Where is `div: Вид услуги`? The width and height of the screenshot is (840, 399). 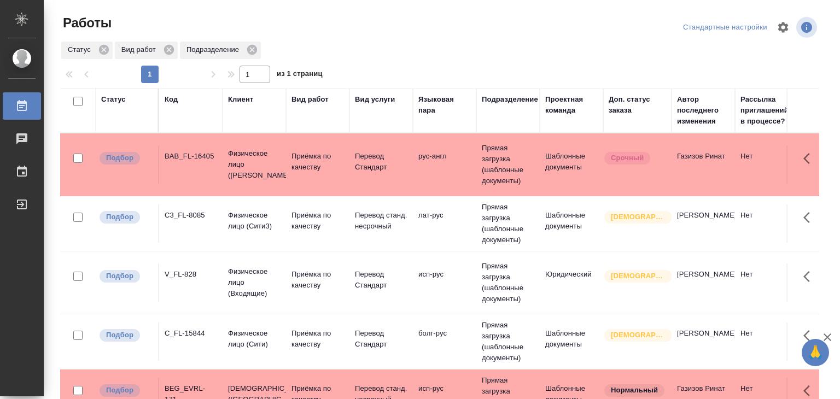
div: Вид услуги is located at coordinates (375, 100).